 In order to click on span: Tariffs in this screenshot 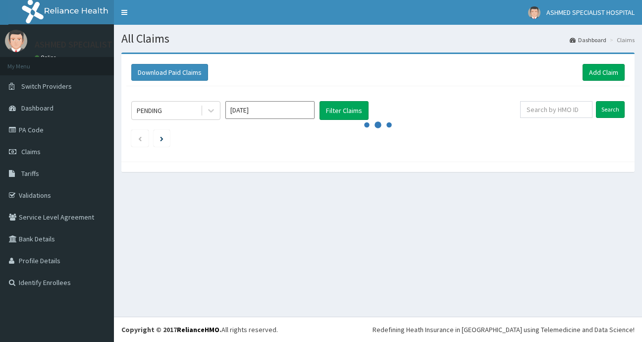, I will do `click(30, 173)`.